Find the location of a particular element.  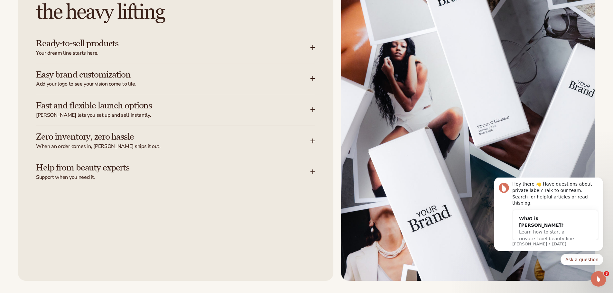

h3: Help from beauty experts is located at coordinates (163, 168).